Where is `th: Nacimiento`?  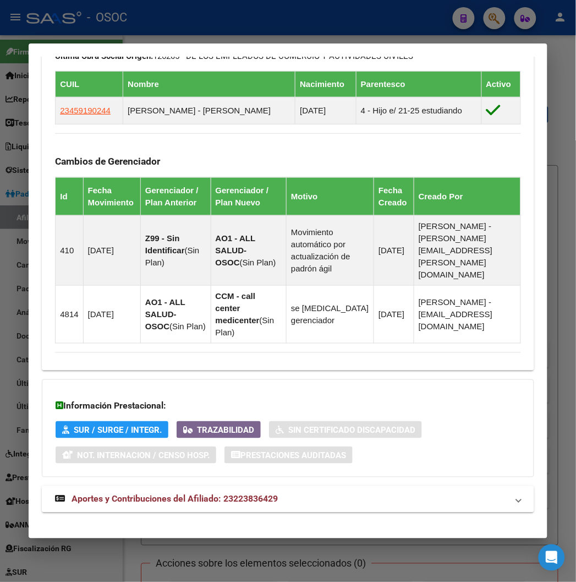
th: Nacimiento is located at coordinates (326, 84).